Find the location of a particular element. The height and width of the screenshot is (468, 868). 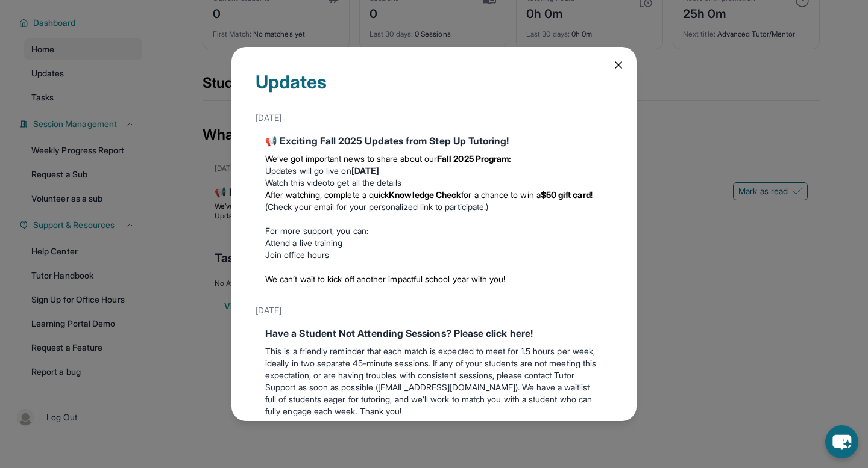

li: to get all the details is located at coordinates (434, 183).